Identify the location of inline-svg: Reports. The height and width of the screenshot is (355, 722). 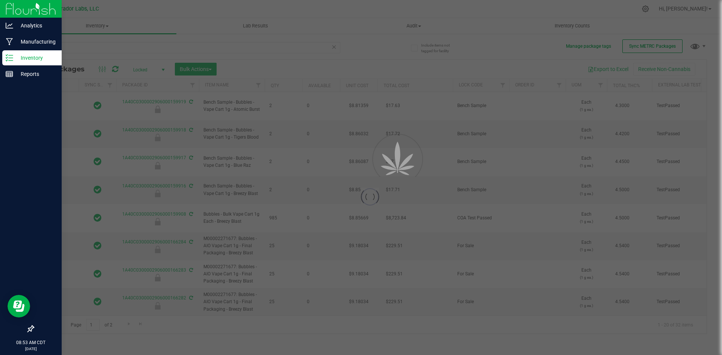
(9, 74).